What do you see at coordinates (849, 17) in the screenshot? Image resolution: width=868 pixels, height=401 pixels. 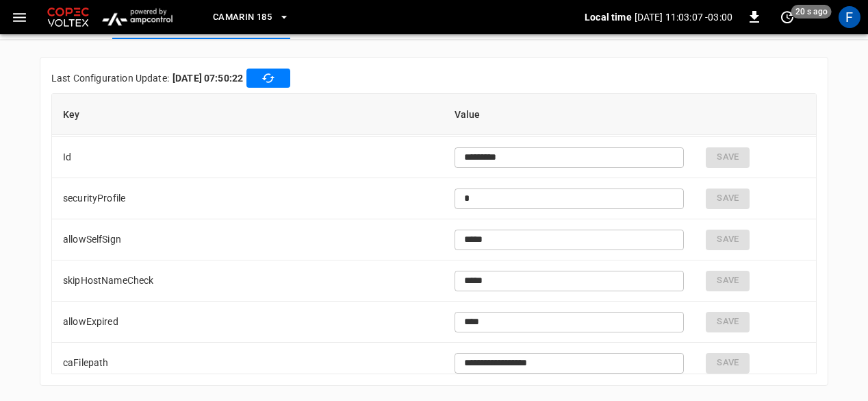 I see `div: profile-icon` at bounding box center [849, 17].